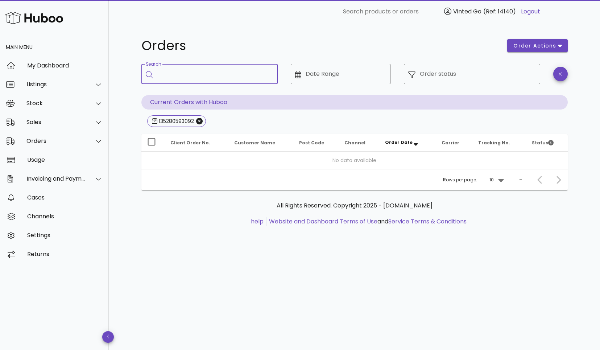 This screenshot has height=350, width=600. Describe the element at coordinates (494, 143) in the screenshot. I see `span: Tracking No.` at that location.